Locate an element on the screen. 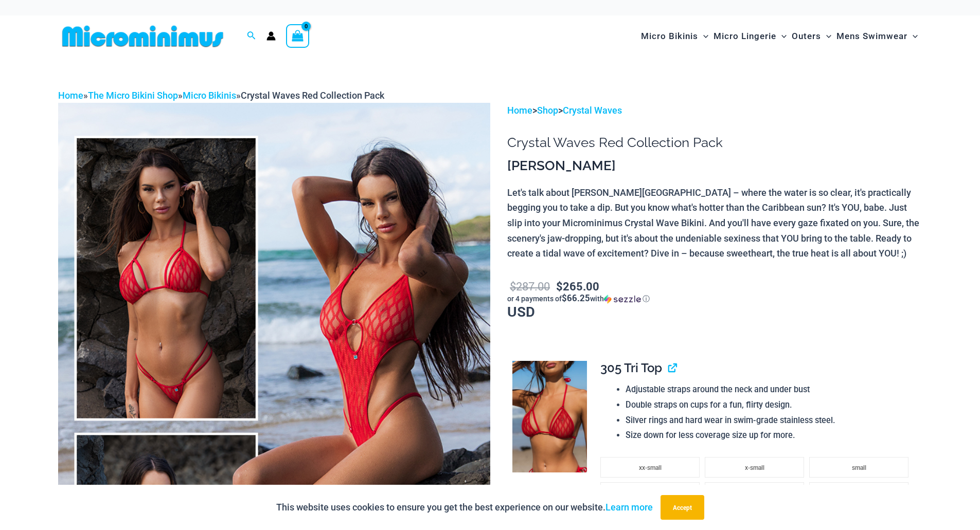  a: OutersMenu ToggleMenu Toggle is located at coordinates (812, 36).